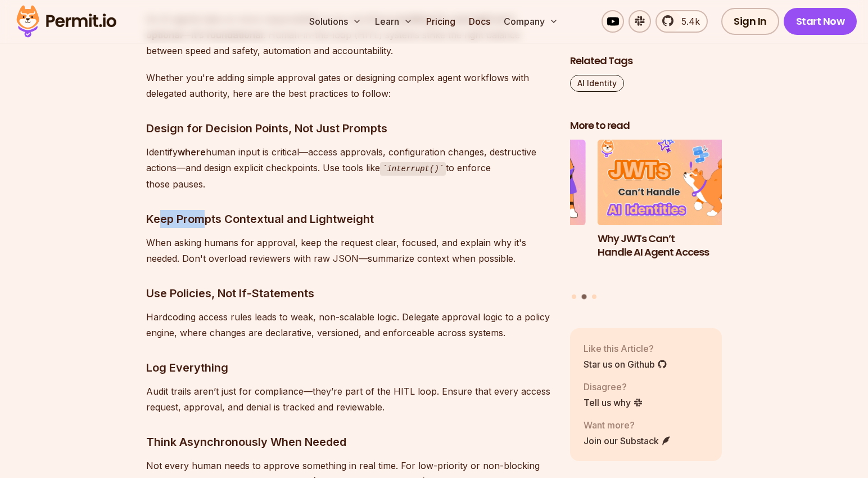  What do you see at coordinates (674, 213) in the screenshot?
I see `li: 2 of 3` at bounding box center [674, 213].